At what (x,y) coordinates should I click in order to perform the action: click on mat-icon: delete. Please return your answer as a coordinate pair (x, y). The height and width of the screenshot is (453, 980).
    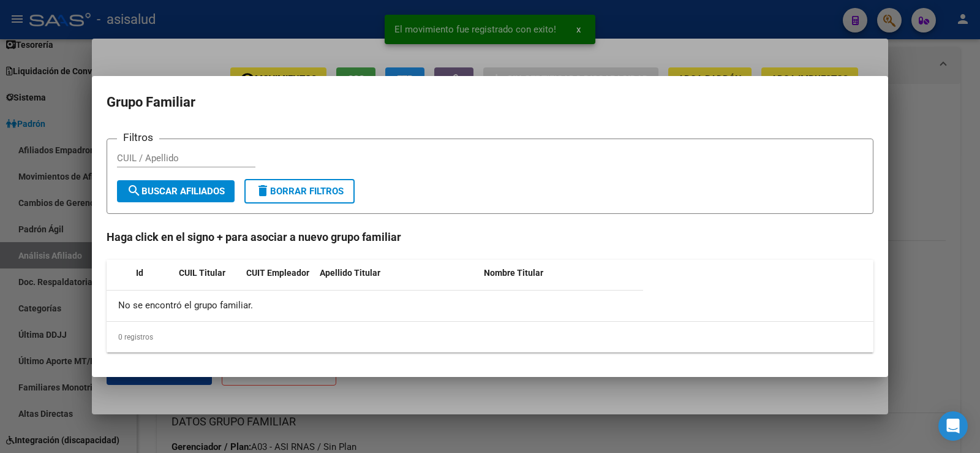
    Looking at the image, I should click on (263, 191).